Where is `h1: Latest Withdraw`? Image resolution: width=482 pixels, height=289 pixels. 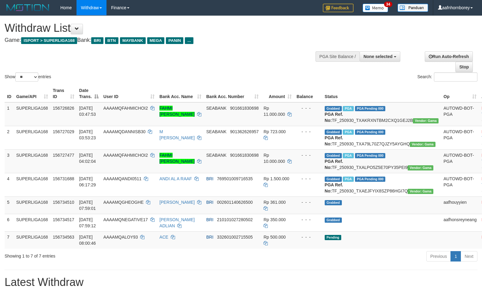
h1: Latest Withdraw is located at coordinates (241, 283).